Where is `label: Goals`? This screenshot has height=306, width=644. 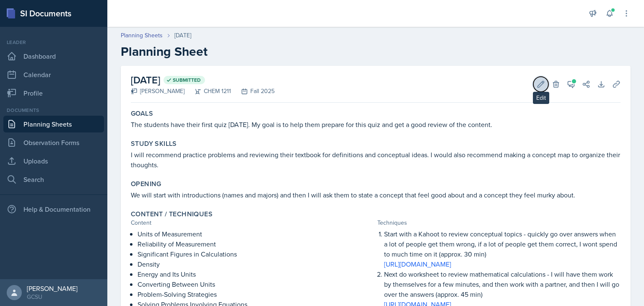
label: Goals is located at coordinates (142, 113).